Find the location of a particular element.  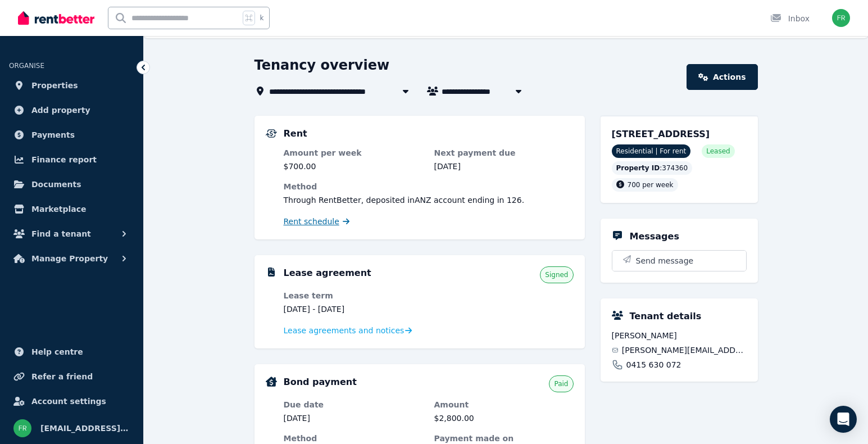

dt: Amount is located at coordinates (504, 404).